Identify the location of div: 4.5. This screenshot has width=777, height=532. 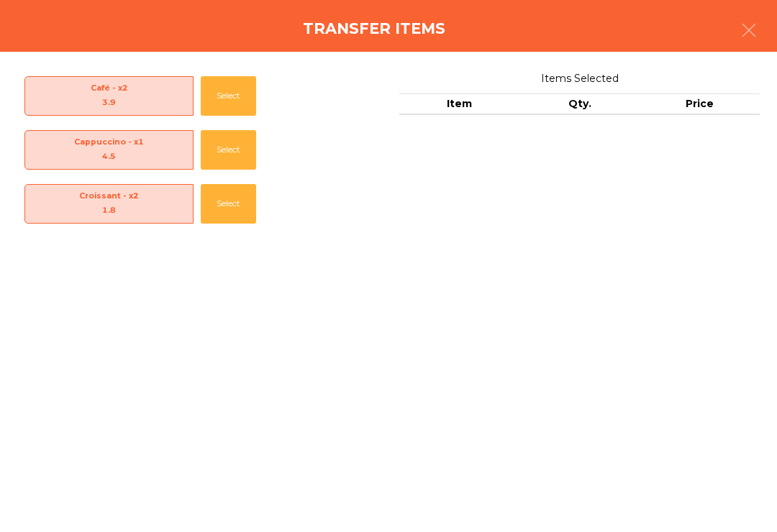
(109, 157).